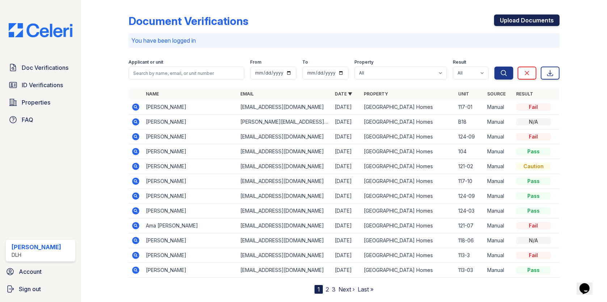 This screenshot has height=302, width=607. Describe the element at coordinates (376, 94) in the screenshot. I see `a: Property` at that location.